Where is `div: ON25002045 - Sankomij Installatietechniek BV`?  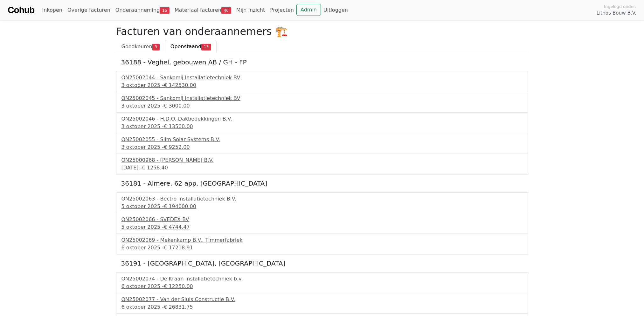
div: ON25002045 - Sankomij Installatietechniek BV is located at coordinates (322, 99).